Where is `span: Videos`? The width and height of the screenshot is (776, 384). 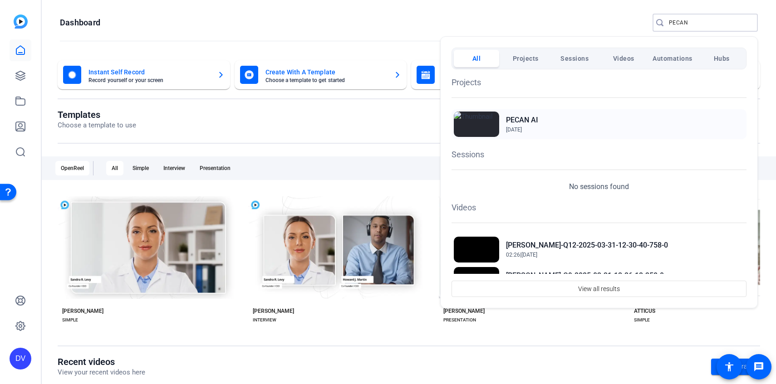 span: Videos is located at coordinates (624, 59).